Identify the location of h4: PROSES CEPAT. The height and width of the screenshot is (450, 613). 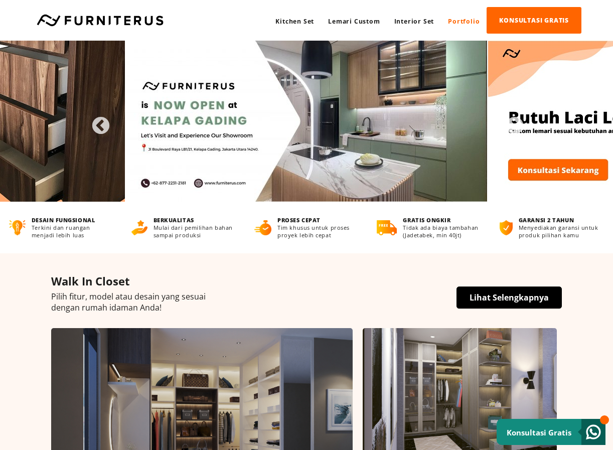
(318, 220).